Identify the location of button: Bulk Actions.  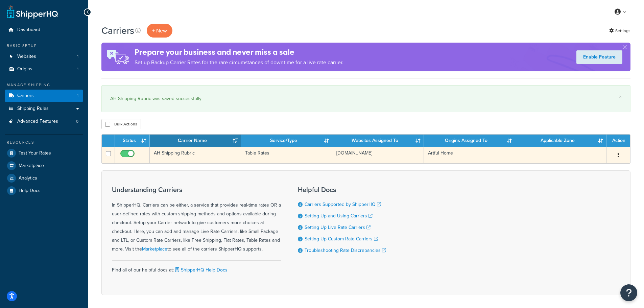
(121, 124).